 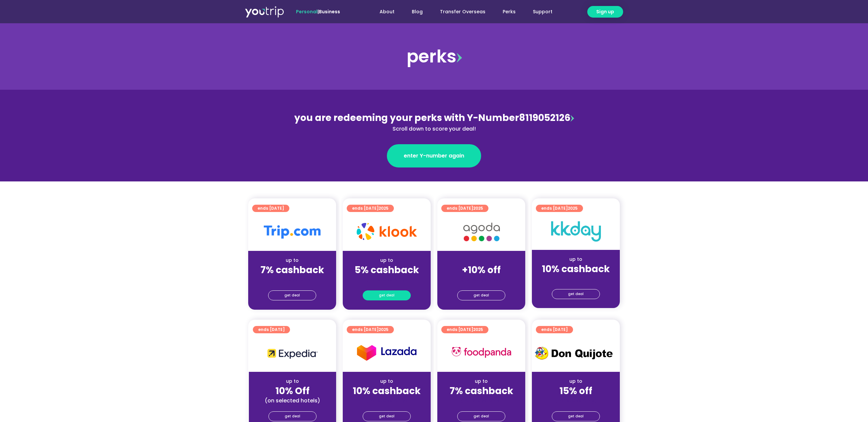 I want to click on span: Sign up, so click(x=606, y=12).